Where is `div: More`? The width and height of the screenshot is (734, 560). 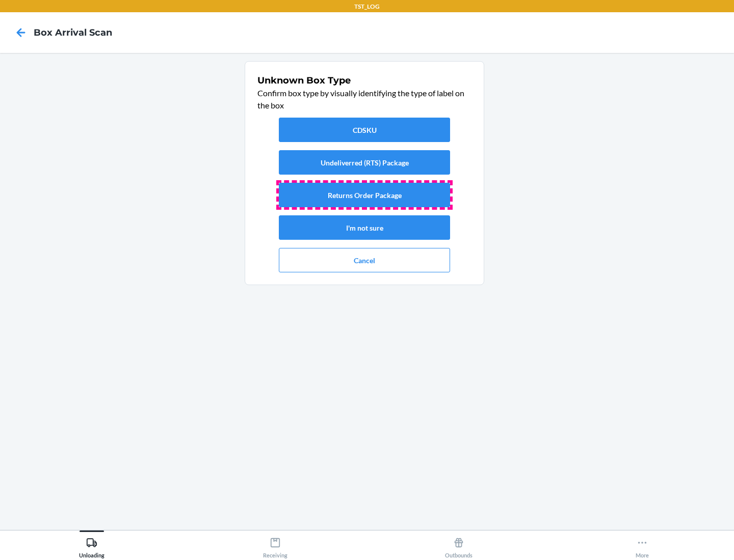 div: More is located at coordinates (642, 546).